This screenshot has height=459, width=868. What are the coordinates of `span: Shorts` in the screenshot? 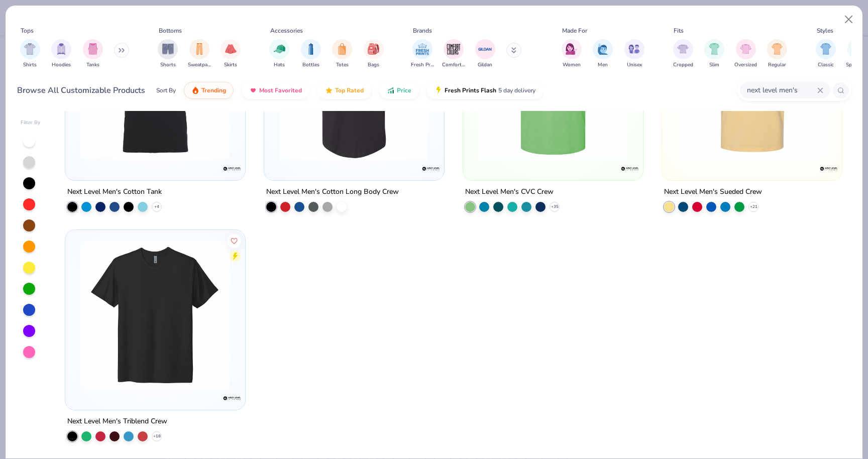 It's located at (168, 65).